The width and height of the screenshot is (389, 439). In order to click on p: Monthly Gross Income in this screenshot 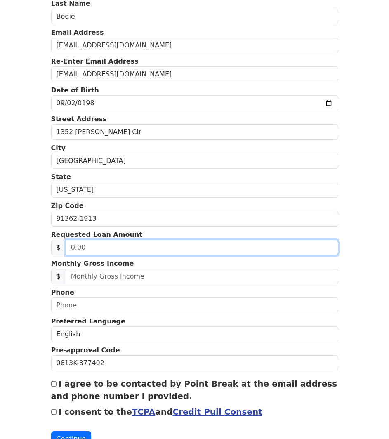, I will do `click(195, 263)`.